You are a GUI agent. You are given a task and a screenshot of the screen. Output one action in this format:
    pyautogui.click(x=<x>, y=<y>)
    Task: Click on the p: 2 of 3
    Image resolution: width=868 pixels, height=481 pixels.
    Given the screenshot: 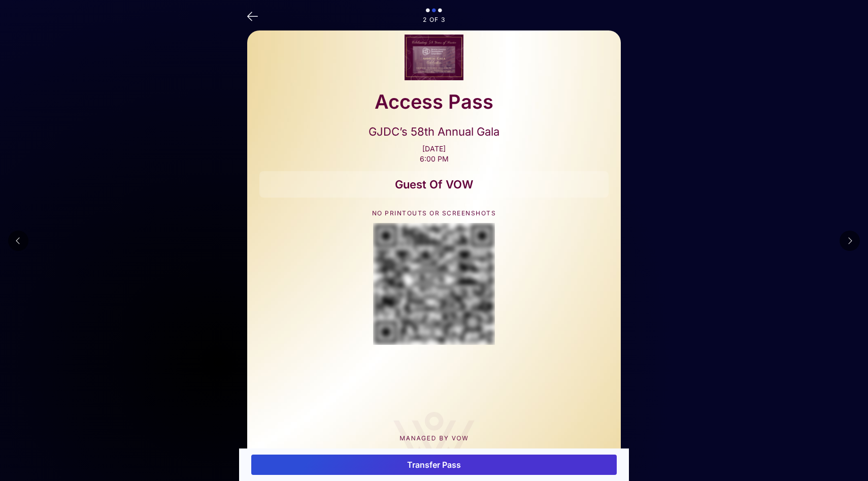 What is the action you would take?
    pyautogui.click(x=434, y=20)
    